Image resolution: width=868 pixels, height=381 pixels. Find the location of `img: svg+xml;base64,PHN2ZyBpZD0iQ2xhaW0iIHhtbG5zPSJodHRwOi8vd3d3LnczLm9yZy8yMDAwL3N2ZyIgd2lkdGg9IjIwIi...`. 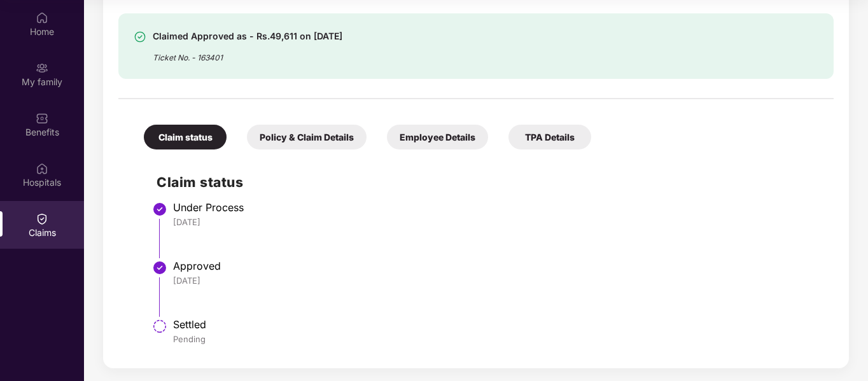

img: svg+xml;base64,PHN2ZyBpZD0iQ2xhaW0iIHhtbG5zPSJodHRwOi8vd3d3LnczLm9yZy8yMDAwL3N2ZyIgd2lkdGg9IjIwIi... is located at coordinates (42, 219).